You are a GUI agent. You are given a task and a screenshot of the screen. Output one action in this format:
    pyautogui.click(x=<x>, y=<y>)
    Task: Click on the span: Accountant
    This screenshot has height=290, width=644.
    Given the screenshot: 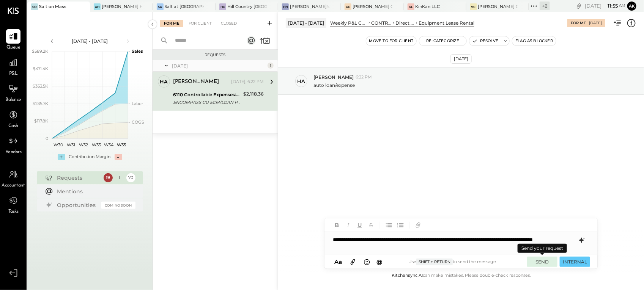 What is the action you would take?
    pyautogui.click(x=13, y=186)
    